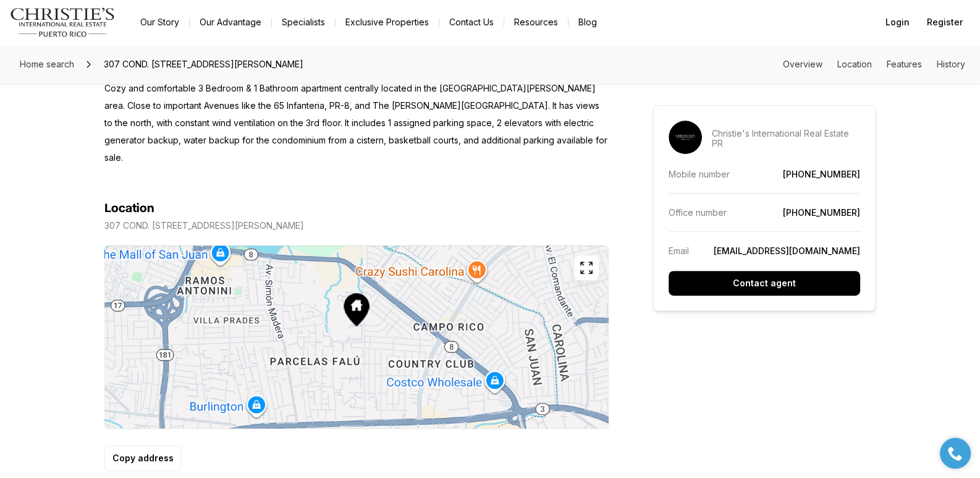 This screenshot has height=478, width=980. I want to click on a: Skip to: Location, so click(854, 64).